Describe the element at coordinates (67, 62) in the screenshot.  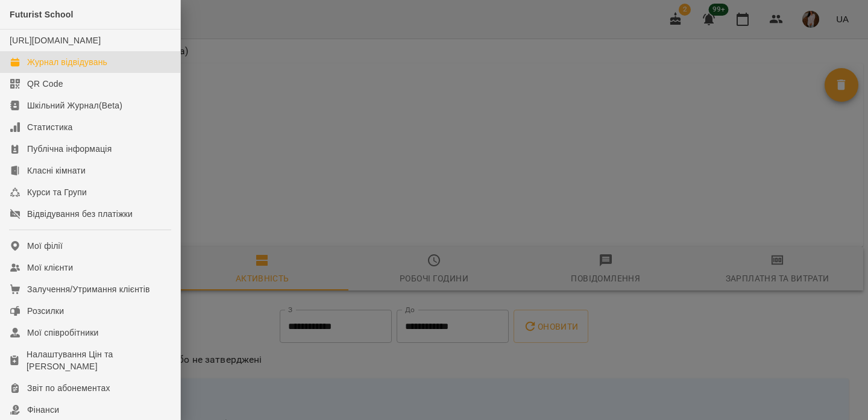
I see `div: Журнал відвідувань` at that location.